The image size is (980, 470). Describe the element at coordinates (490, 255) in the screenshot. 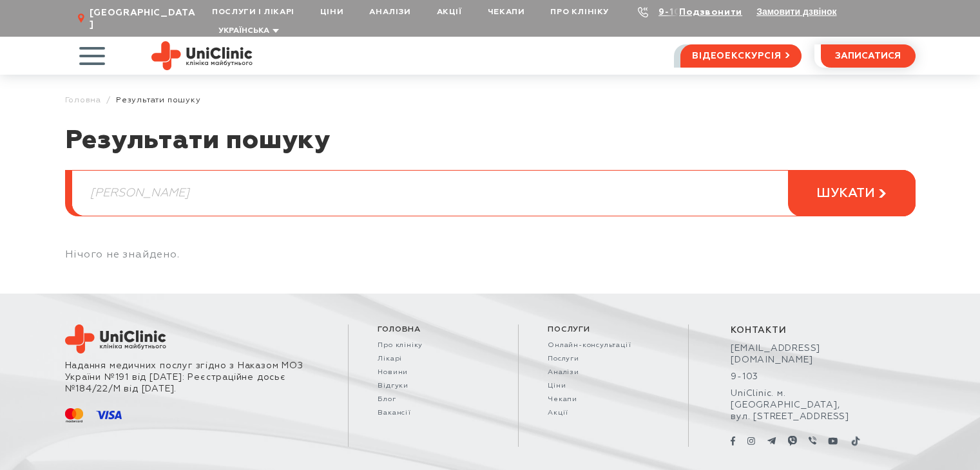

I see `div: Нічого не знайдено.` at that location.